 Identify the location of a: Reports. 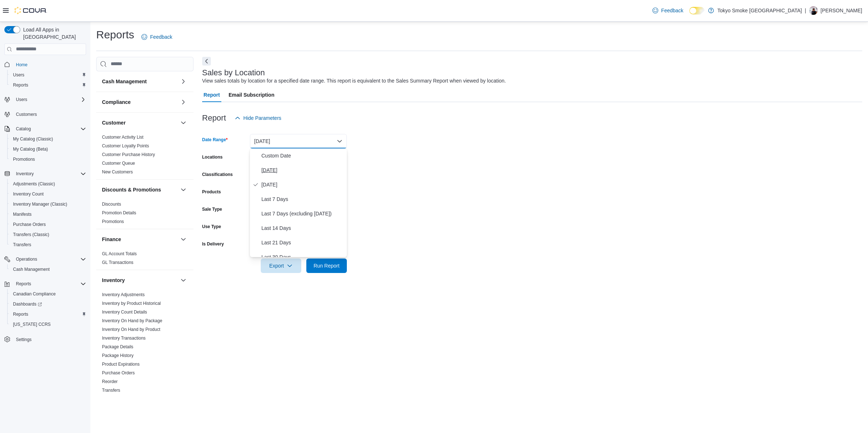
(21, 314).